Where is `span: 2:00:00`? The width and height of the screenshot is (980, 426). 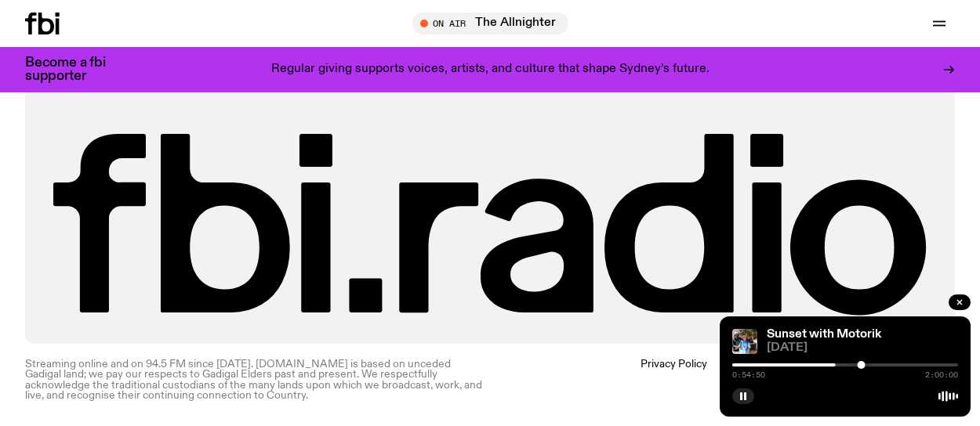 span: 2:00:00 is located at coordinates (941, 375).